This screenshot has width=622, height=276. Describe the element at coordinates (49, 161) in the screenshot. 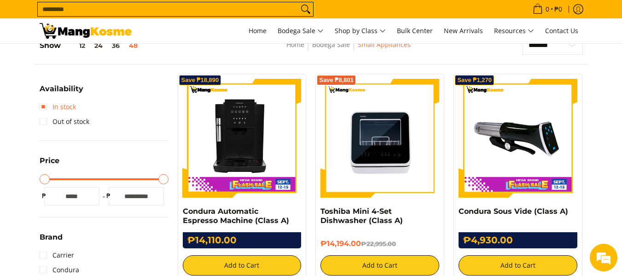

I see `span: Price` at that location.